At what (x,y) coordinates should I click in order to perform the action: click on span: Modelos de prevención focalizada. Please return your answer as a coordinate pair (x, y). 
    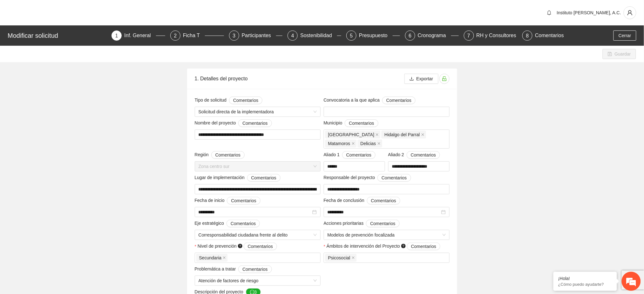
    Looking at the image, I should click on (387, 235).